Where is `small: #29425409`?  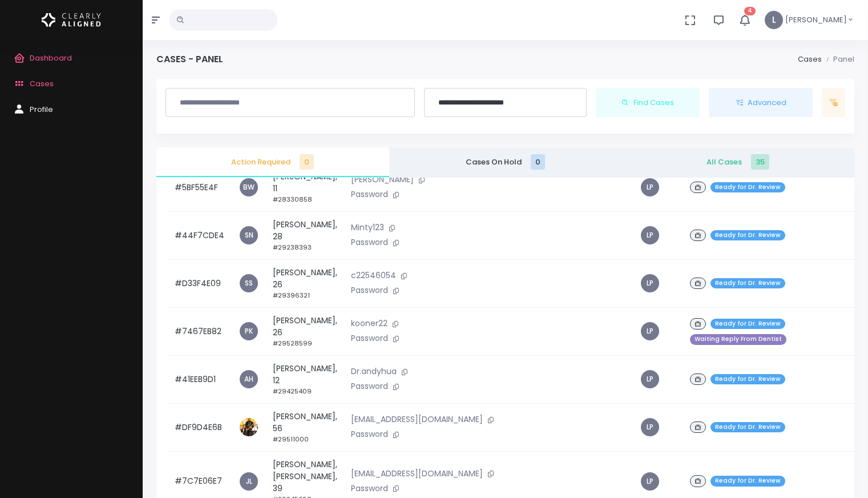 small: #29425409 is located at coordinates (292, 391).